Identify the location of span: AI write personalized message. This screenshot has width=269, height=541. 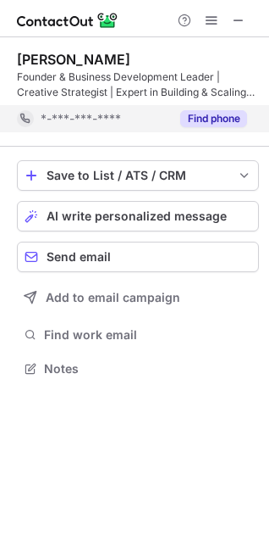
(136, 216).